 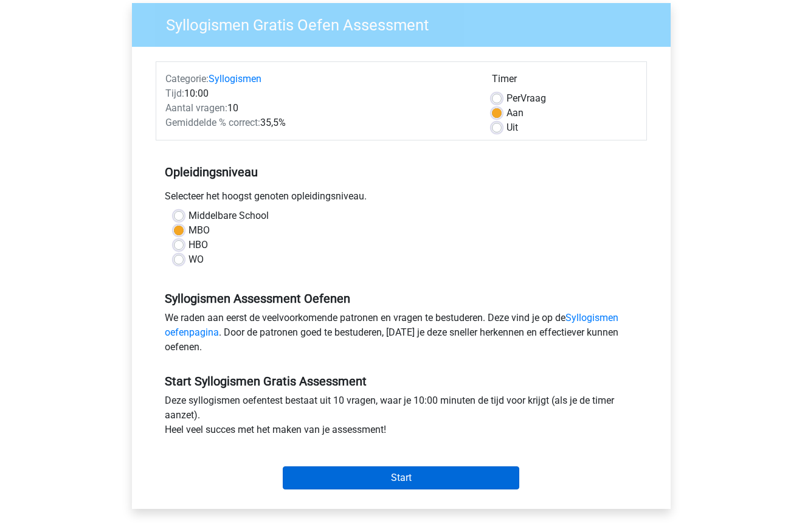 What do you see at coordinates (175, 93) in the screenshot?
I see `span: Tijd:` at bounding box center [175, 93].